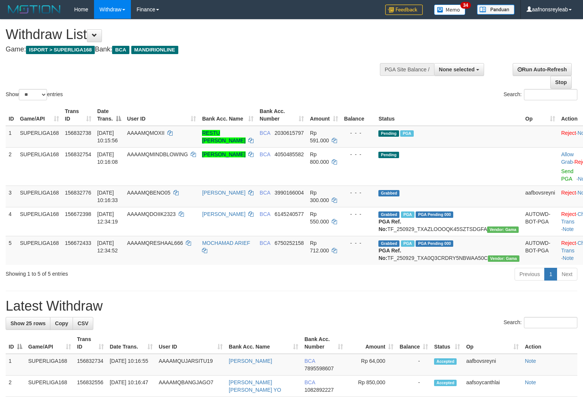 The height and width of the screenshot is (397, 583). I want to click on span: 156672433, so click(78, 243).